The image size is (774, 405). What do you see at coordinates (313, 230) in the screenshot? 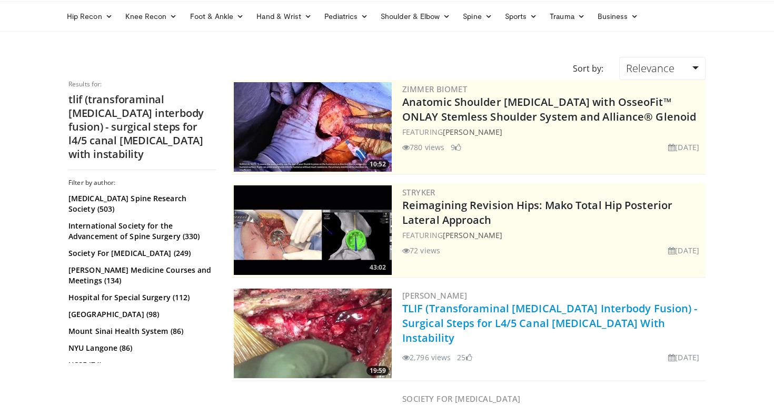
I see `a: 43:02` at bounding box center [313, 230].